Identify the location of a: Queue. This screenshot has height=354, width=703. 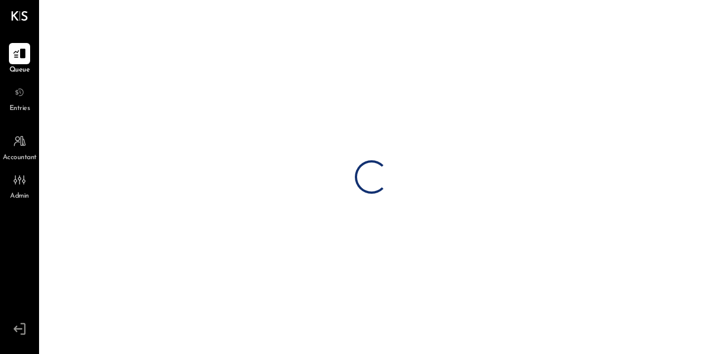
(20, 59).